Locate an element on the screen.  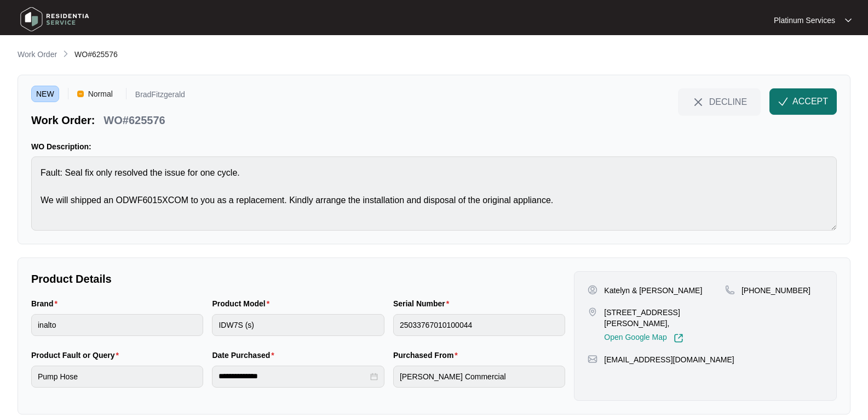
img: dropdown arrow is located at coordinates (848, 20).